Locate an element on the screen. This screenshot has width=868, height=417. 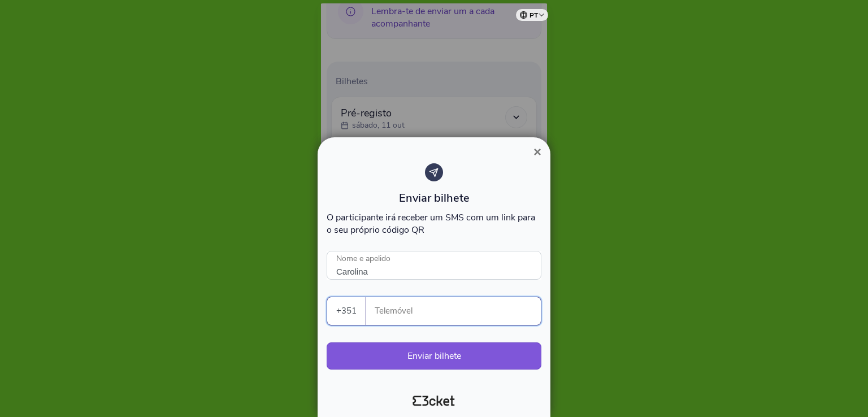
input: Nome e apelido is located at coordinates (434, 266).